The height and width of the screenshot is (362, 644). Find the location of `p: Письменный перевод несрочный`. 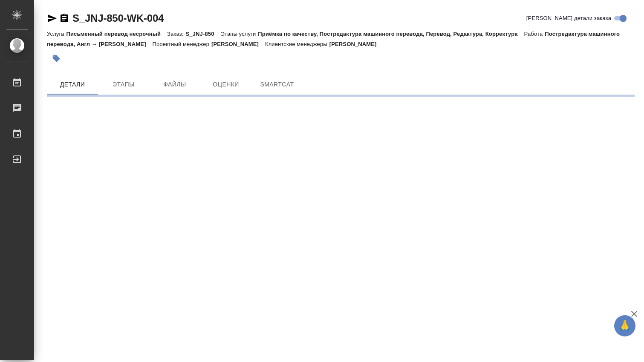

p: Письменный перевод несрочный is located at coordinates (116, 34).